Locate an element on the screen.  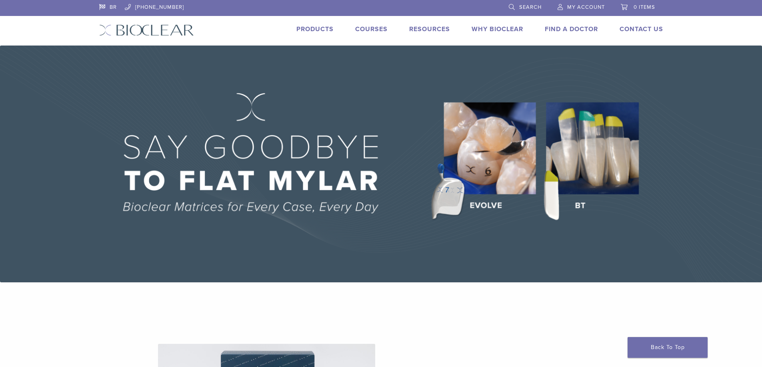
span: My Account is located at coordinates (586, 7).